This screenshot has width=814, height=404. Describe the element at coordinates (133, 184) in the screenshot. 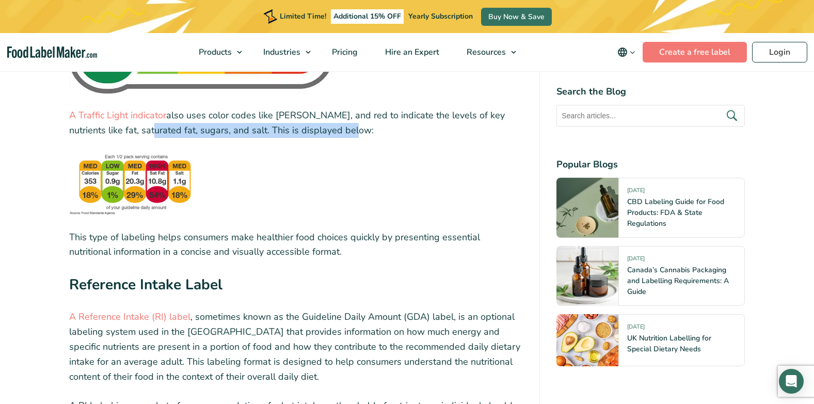

I see `img: Traffic Light Indicator with unhealthy nutrients highlighted in red, moderately healthy nutrients...` at that location.